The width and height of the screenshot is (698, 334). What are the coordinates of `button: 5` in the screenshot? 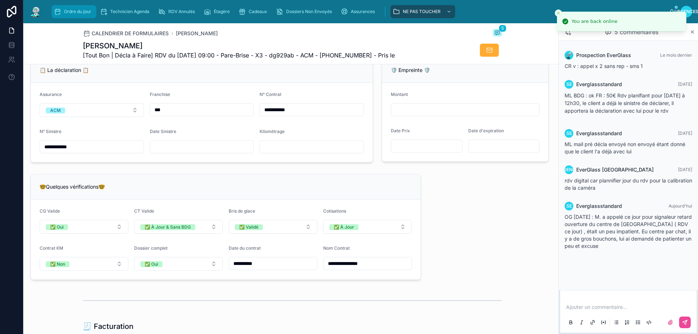 It's located at (497, 33).